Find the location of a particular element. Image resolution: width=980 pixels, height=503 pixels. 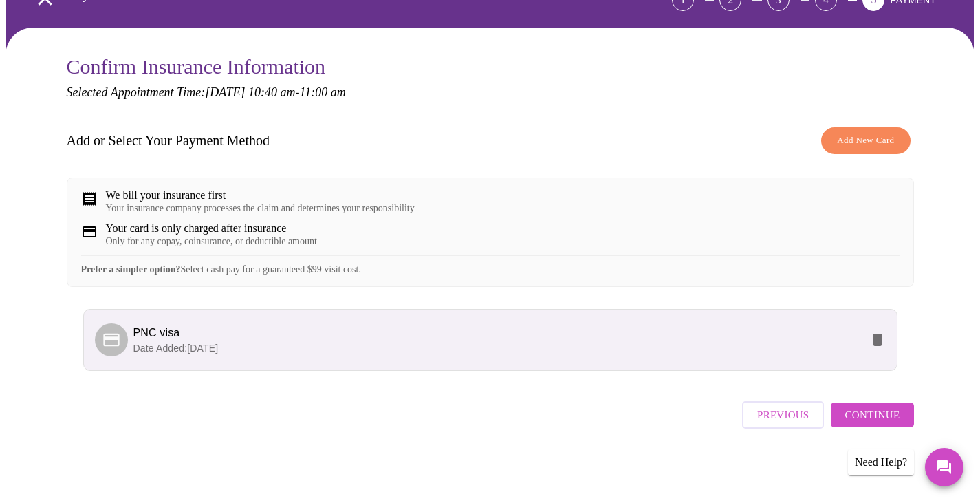

h3: Confirm Insurance Information is located at coordinates (490, 67).